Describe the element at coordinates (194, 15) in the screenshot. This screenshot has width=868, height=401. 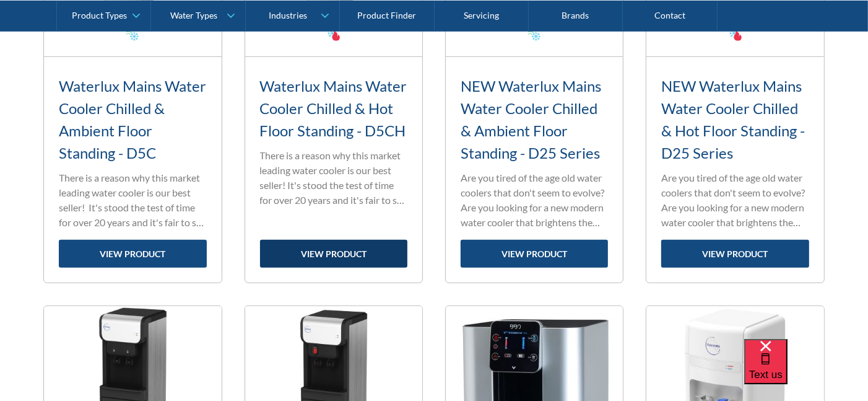
I see `div: Water Types` at that location.